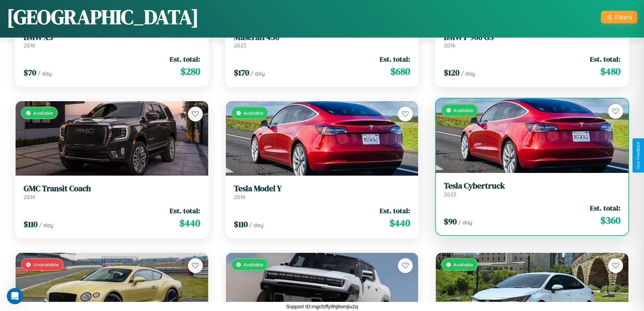 The width and height of the screenshot is (644, 311). What do you see at coordinates (190, 72) in the screenshot?
I see `span: $ 280` at bounding box center [190, 72].